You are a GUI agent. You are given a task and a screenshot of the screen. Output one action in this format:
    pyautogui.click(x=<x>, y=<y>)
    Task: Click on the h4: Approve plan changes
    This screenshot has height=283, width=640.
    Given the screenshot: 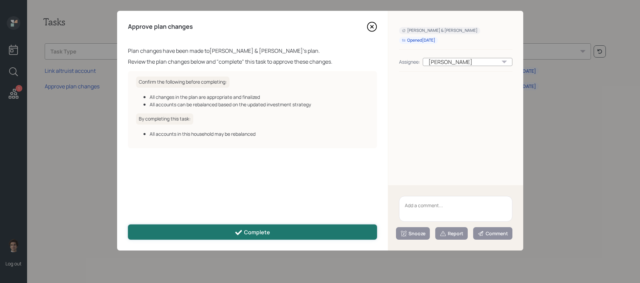 What is the action you would take?
    pyautogui.click(x=160, y=27)
    